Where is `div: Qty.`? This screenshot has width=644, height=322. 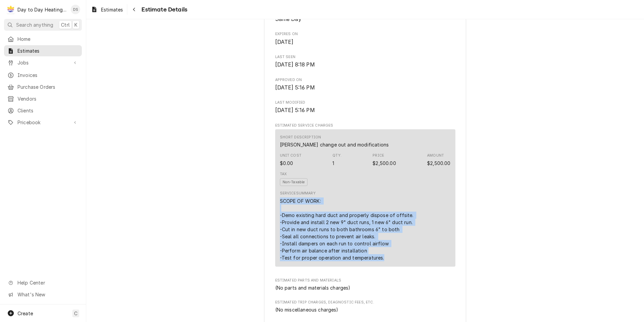 div: Qty. is located at coordinates (337, 155).